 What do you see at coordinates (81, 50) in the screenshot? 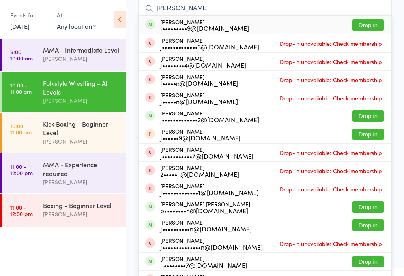
I see `div: MMA - Intermediate Level` at bounding box center [81, 50].